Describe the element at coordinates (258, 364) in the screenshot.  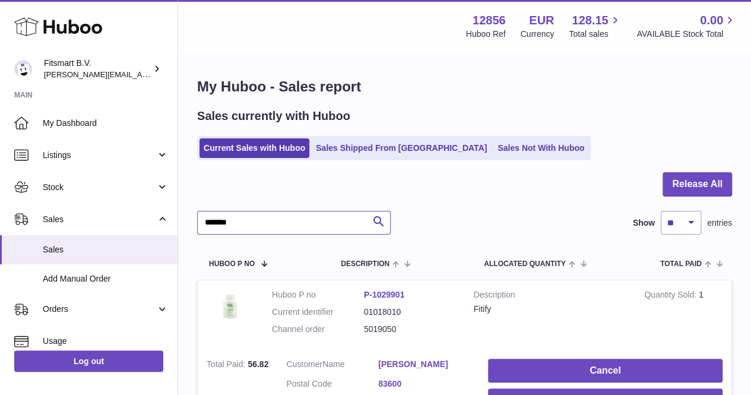
I see `span: 56.82` at that location.